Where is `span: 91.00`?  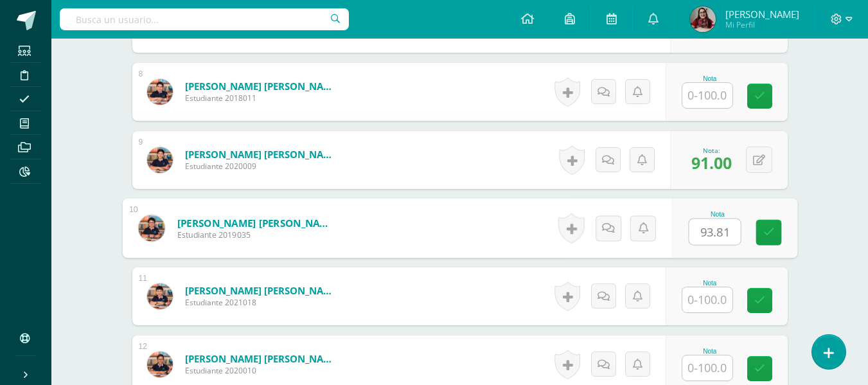 span: 91.00 is located at coordinates (711, 163).